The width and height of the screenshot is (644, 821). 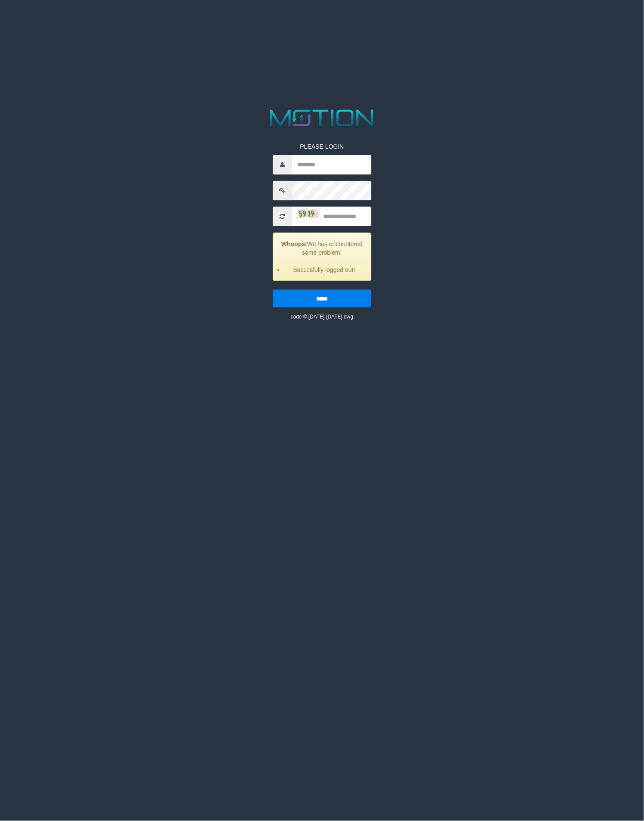 What do you see at coordinates (322, 256) in the screenshot?
I see `div: We has encountered some problem.` at bounding box center [322, 256].